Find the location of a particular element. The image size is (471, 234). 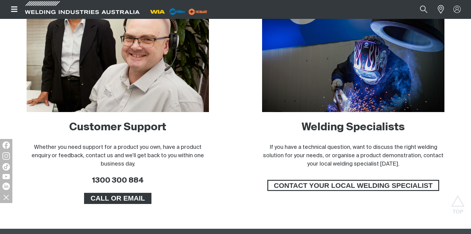

a: CALL OR EMAIL is located at coordinates (118, 198).